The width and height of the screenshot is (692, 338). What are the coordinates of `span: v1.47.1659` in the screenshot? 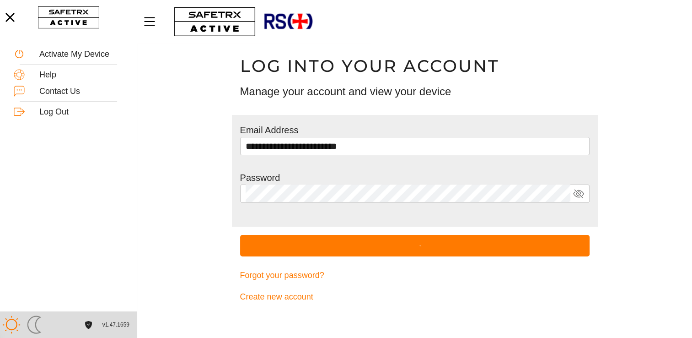 It's located at (116, 324).